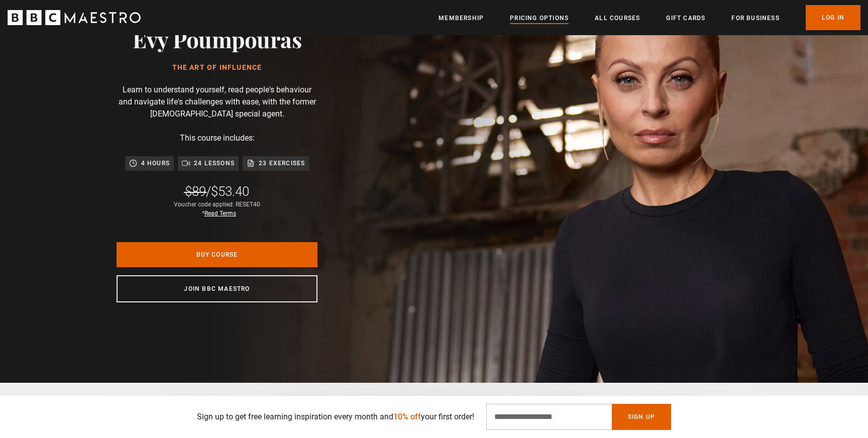 The image size is (868, 438). Describe the element at coordinates (686, 18) in the screenshot. I see `a: Gift Cards` at that location.